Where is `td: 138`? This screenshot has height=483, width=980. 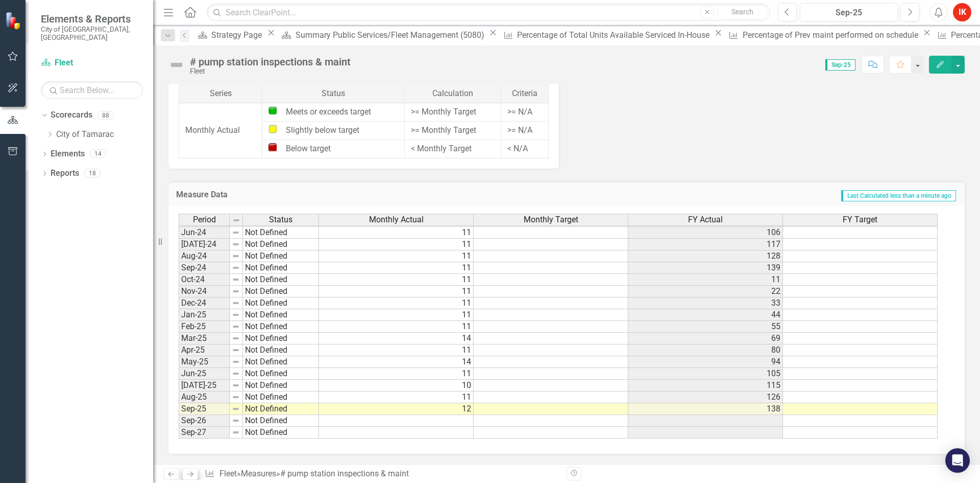 td: 138 is located at coordinates (706, 409).